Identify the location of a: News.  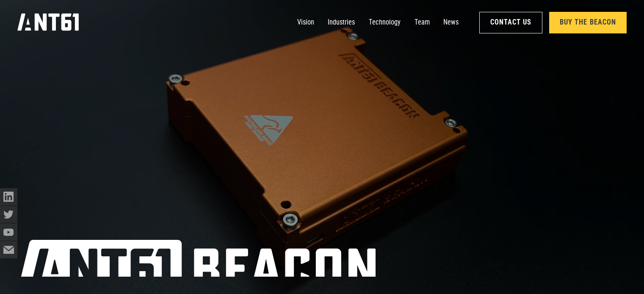
(450, 23).